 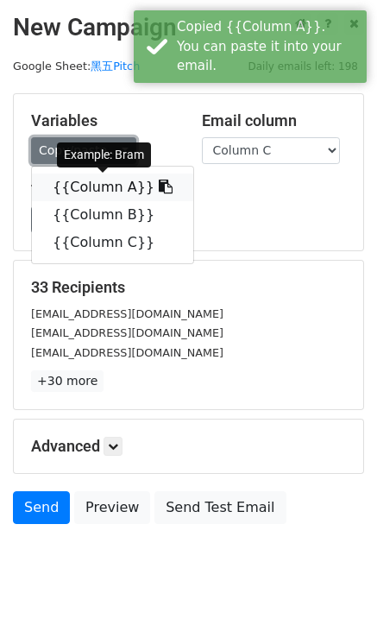 I want to click on a: Send, so click(x=41, y=508).